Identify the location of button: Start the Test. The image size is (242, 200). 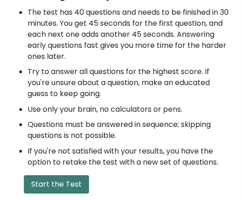
(56, 184).